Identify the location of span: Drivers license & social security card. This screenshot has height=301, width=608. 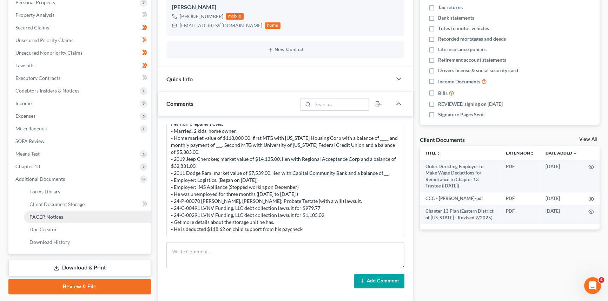
(478, 71).